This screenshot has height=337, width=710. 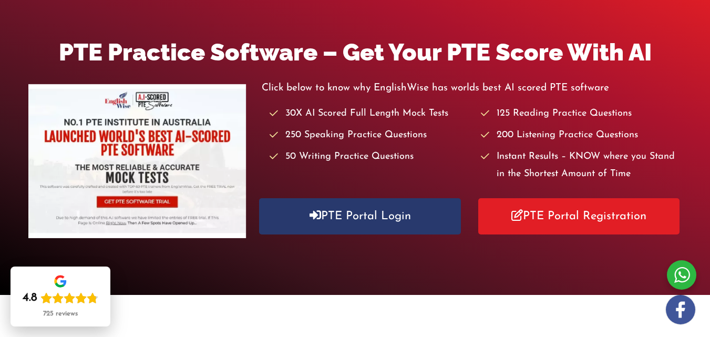 I want to click on li: 200 Listening Practice Questions, so click(x=581, y=135).